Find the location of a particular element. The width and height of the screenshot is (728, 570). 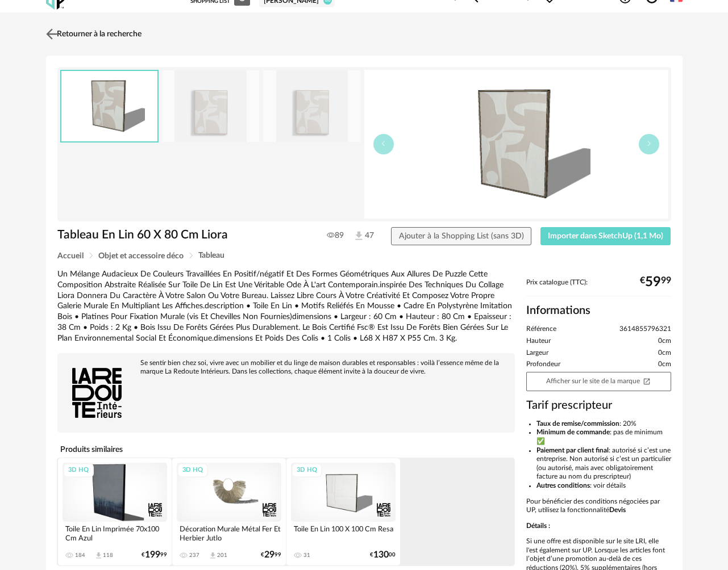

a: 3D HQ Toile En Lin 100 X 100 Cm Resa 31 €13000 is located at coordinates (343, 512).